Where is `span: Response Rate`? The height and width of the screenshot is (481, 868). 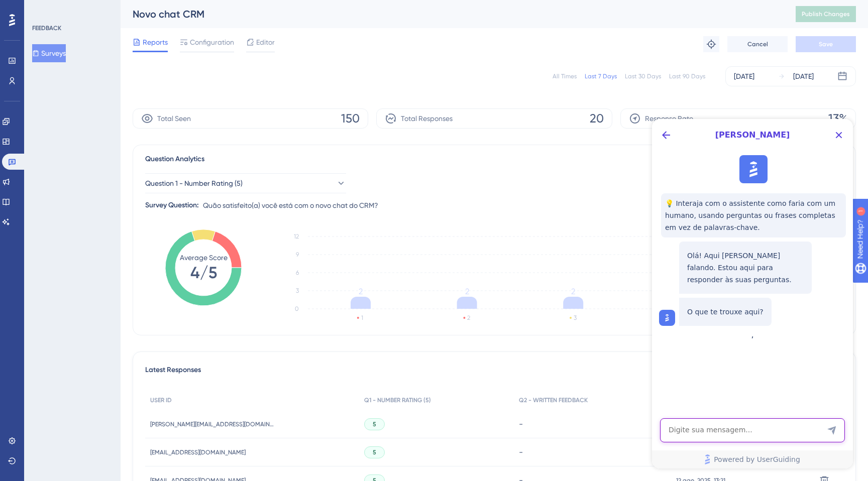 span: Response Rate is located at coordinates (669, 119).